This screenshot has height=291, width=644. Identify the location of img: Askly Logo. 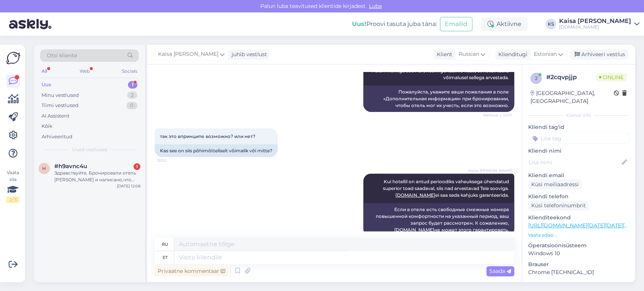
(13, 58).